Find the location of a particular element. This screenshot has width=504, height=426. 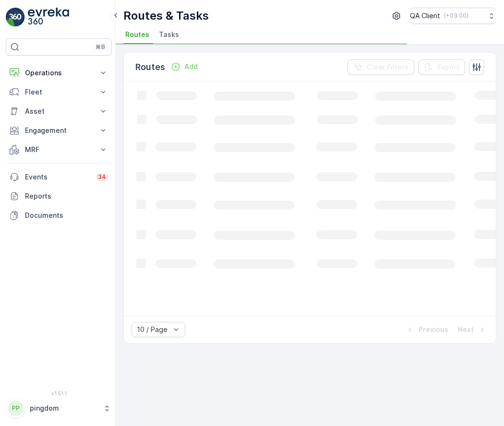

p: Clear Filters is located at coordinates (387, 67).